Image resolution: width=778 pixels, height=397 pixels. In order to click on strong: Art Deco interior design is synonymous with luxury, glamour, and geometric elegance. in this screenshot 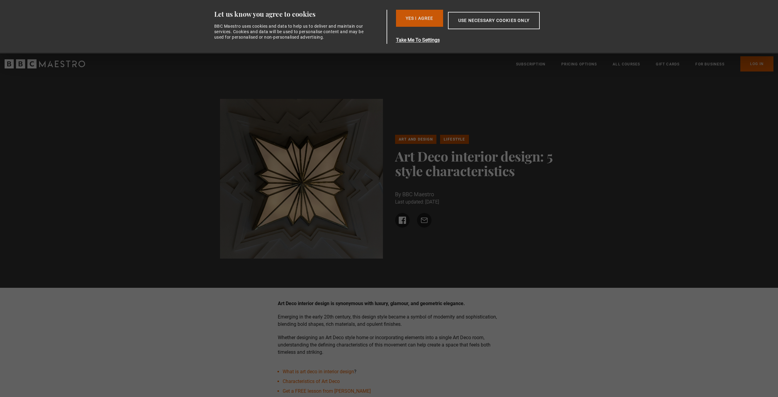, I will do `click(371, 303)`.